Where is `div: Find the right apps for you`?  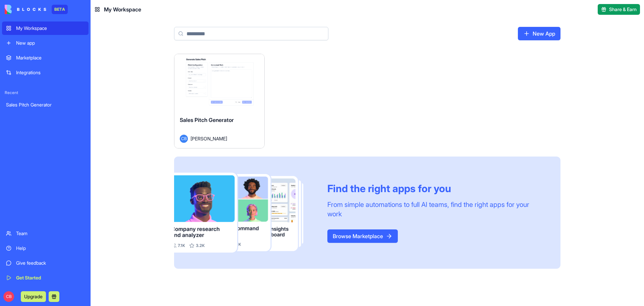
div: Find the right apps for you is located at coordinates (436, 189).